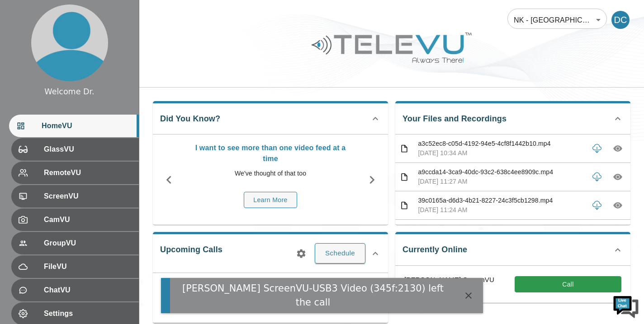 The image size is (644, 324). Describe the element at coordinates (501, 172) in the screenshot. I see `p: a9ccda14-3ca9-40dc-93c2-638c4ee8909c.mp4` at that location.